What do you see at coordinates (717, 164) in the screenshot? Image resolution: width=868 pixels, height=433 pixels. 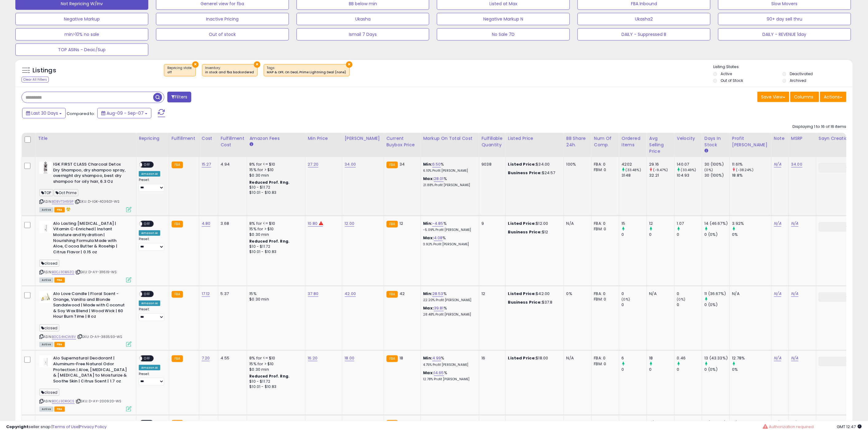 I see `div: 30 (100%)` at bounding box center [717, 164].